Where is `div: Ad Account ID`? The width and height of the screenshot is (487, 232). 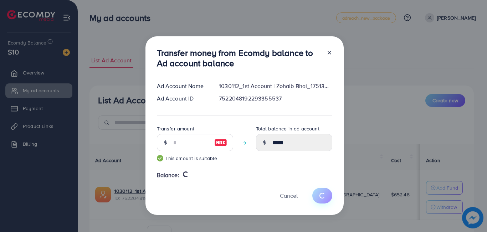 div: Ad Account ID is located at coordinates (182, 98).